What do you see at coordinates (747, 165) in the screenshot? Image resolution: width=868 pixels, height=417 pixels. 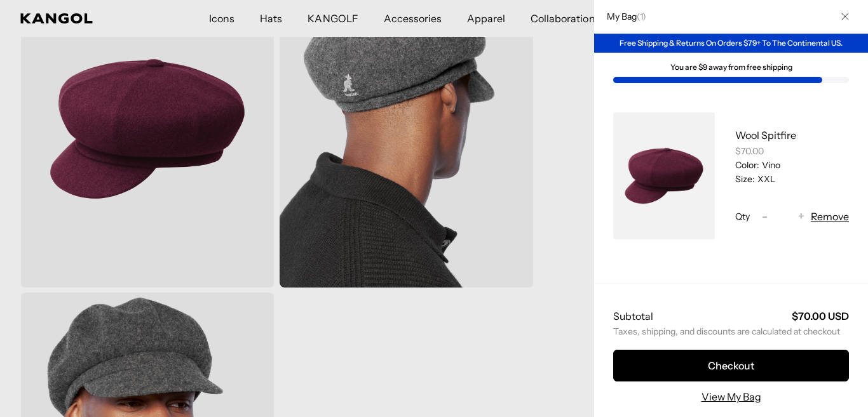 I see `dt: Color:` at bounding box center [747, 165].